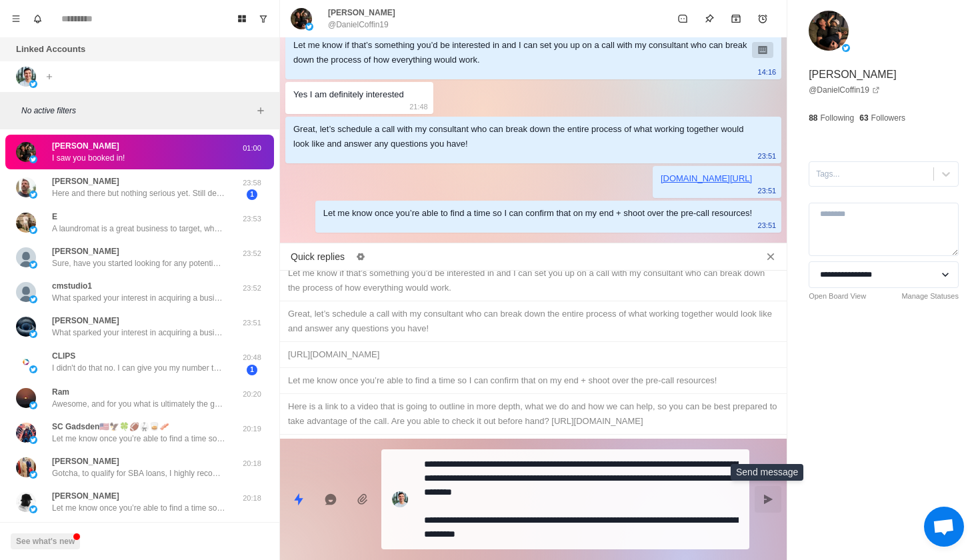 Image resolution: width=980 pixels, height=560 pixels. What do you see at coordinates (49, 77) in the screenshot?
I see `button: Add account` at bounding box center [49, 77].